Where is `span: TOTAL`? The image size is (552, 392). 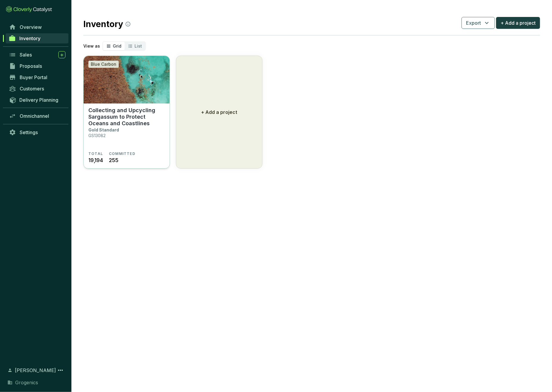 span: TOTAL is located at coordinates (96, 154).